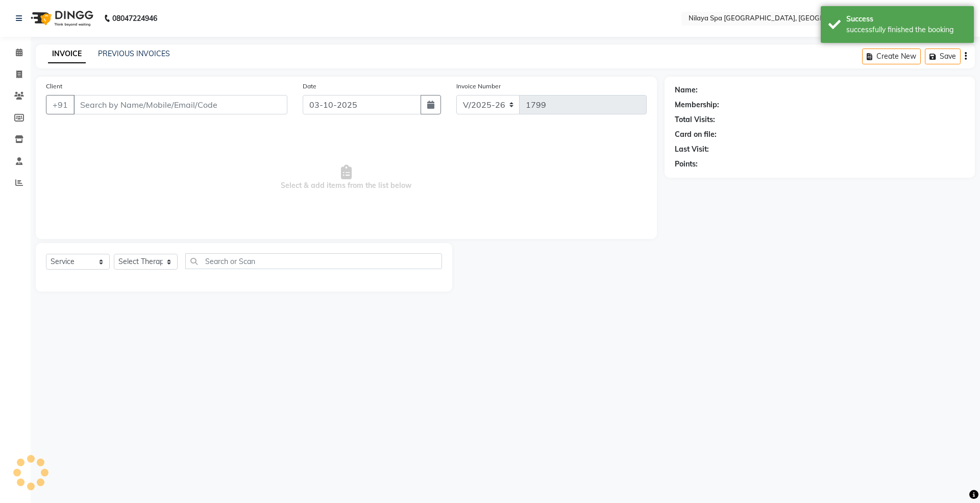  I want to click on div: Last Visit:, so click(692, 149).